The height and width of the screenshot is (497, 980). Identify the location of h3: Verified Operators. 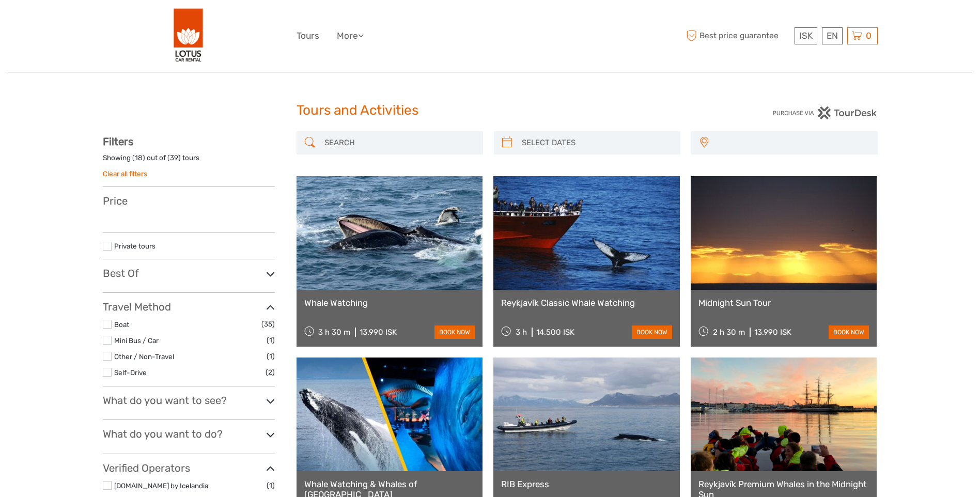
(189, 468).